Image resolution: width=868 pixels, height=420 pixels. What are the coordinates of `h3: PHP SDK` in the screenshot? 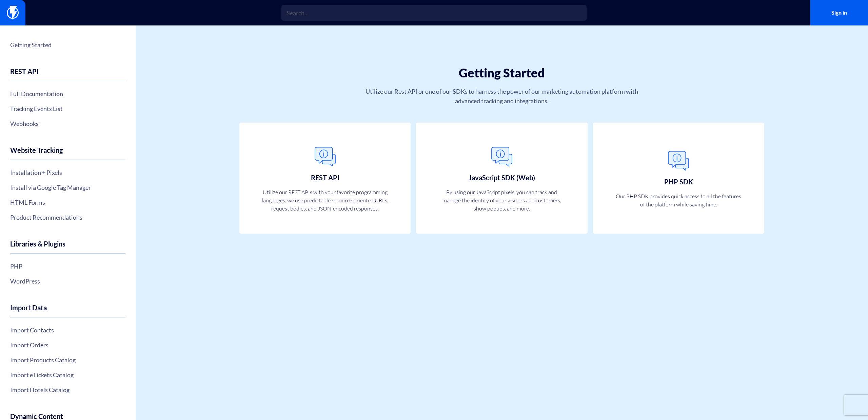 It's located at (678, 182).